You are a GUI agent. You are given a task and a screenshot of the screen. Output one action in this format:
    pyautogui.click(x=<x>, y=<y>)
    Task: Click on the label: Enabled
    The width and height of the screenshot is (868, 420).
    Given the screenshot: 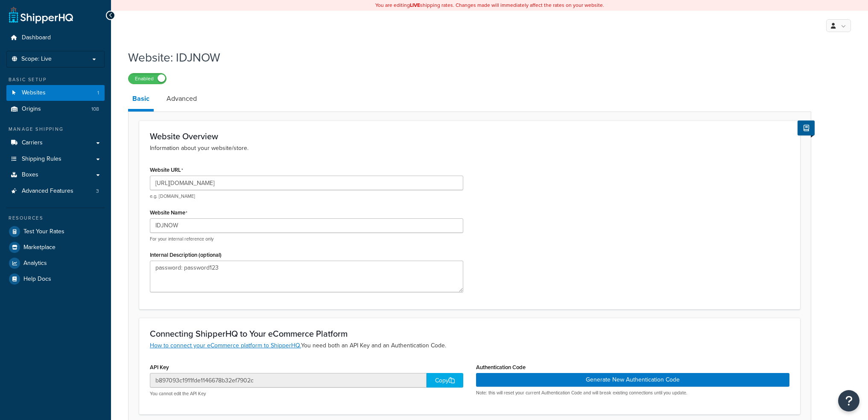 What is the action you would take?
    pyautogui.click(x=147, y=79)
    